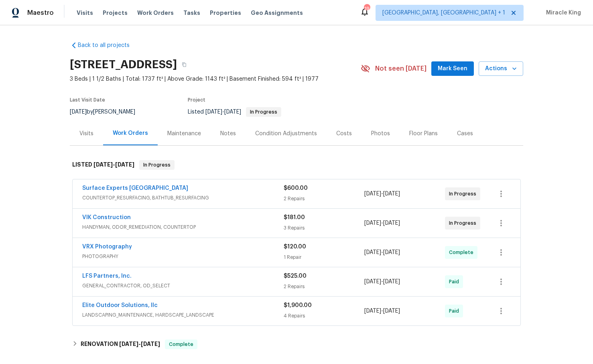  I want to click on span: Actions, so click(501, 68).